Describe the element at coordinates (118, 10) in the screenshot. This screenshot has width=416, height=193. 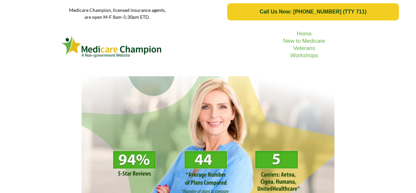
I see `p: Medicare Champion, licensed insurance agents,` at that location.